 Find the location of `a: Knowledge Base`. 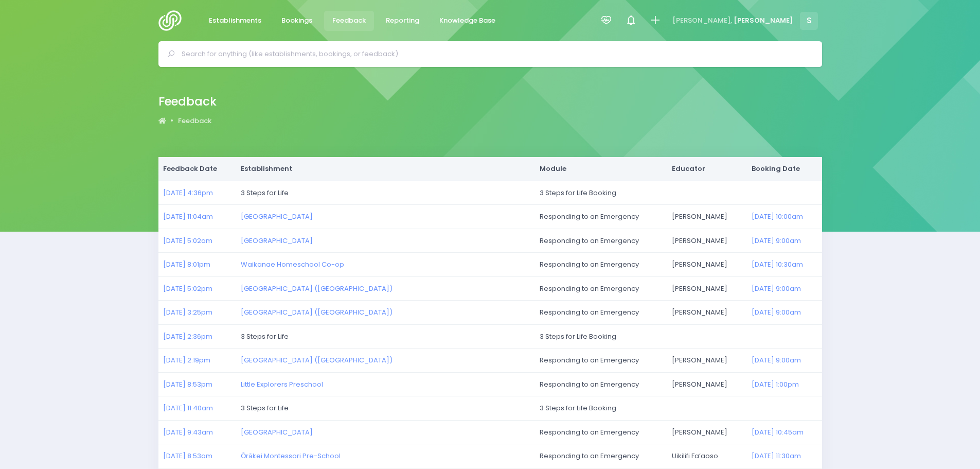

a: Knowledge Base is located at coordinates (467, 21).